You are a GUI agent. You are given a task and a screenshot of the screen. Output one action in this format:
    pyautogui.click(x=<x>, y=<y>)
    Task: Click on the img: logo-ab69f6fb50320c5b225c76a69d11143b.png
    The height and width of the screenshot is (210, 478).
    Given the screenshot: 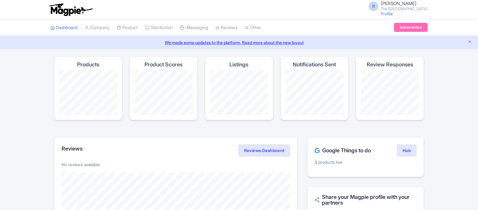 What is the action you would take?
    pyautogui.click(x=71, y=10)
    